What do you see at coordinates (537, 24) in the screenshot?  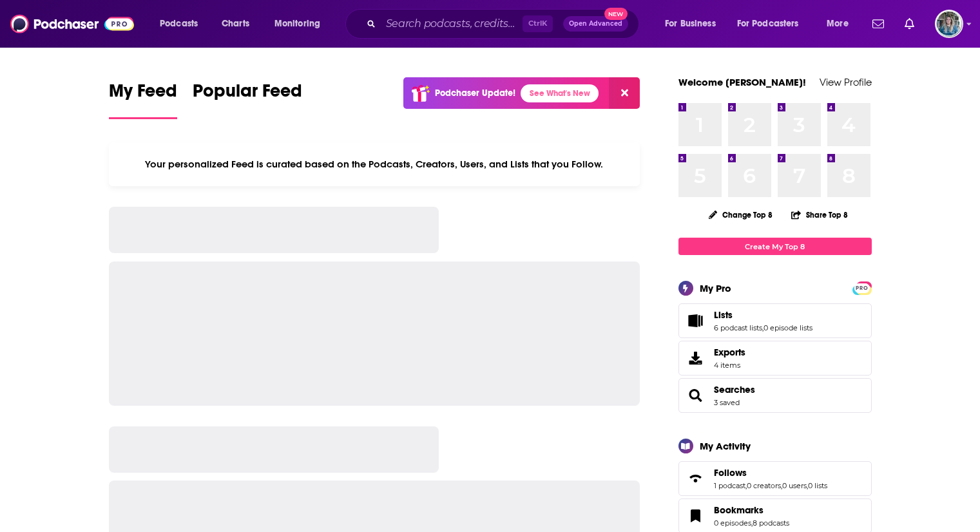 I see `span: Ctrl K` at bounding box center [537, 24].